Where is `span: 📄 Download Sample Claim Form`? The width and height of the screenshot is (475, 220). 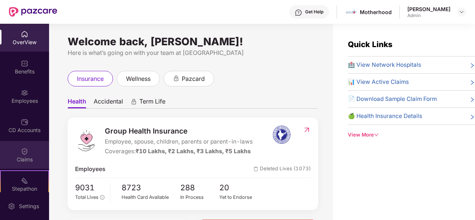 span: 📄 Download Sample Claim Form is located at coordinates (392, 99).